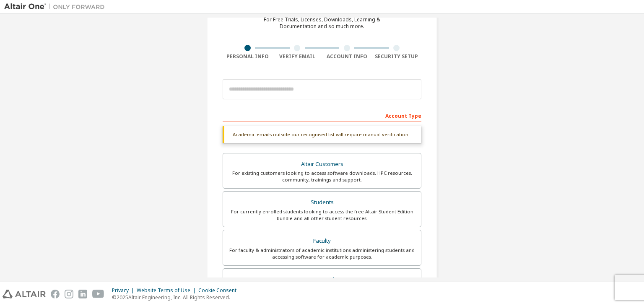 The image size is (644, 306). Describe the element at coordinates (167, 290) in the screenshot. I see `div: Website Terms of Use` at that location.